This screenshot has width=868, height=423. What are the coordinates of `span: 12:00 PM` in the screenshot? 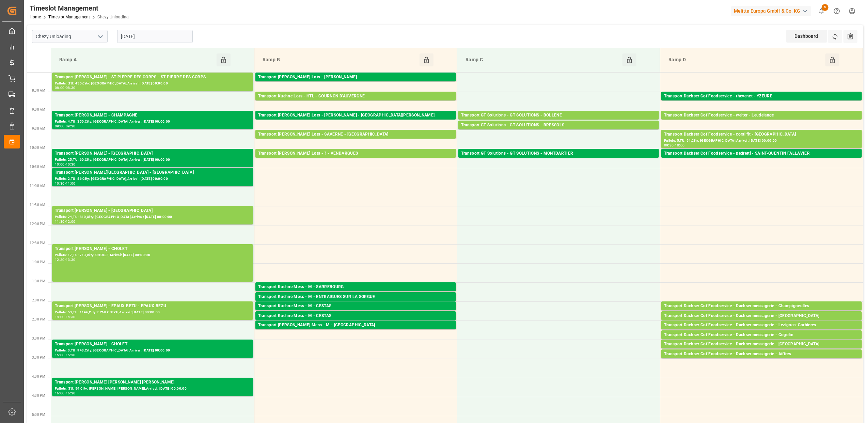 It's located at (37, 224).